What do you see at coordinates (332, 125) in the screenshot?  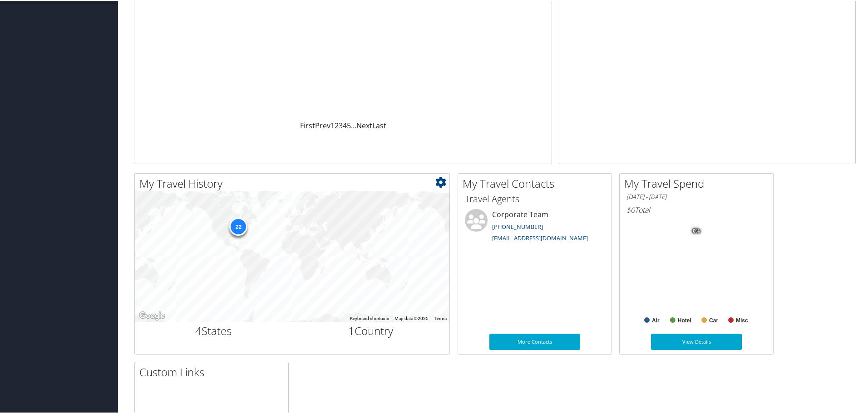 I see `a: 1` at bounding box center [332, 125].